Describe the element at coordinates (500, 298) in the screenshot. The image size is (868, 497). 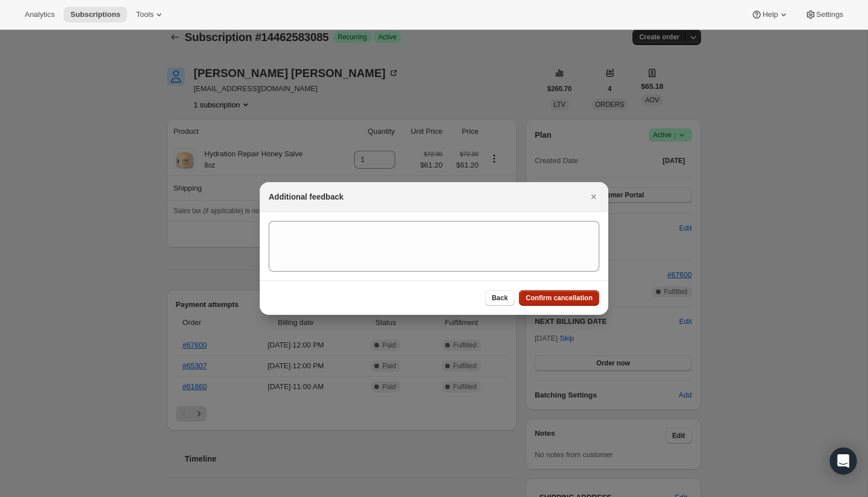
I see `span: Back` at that location.